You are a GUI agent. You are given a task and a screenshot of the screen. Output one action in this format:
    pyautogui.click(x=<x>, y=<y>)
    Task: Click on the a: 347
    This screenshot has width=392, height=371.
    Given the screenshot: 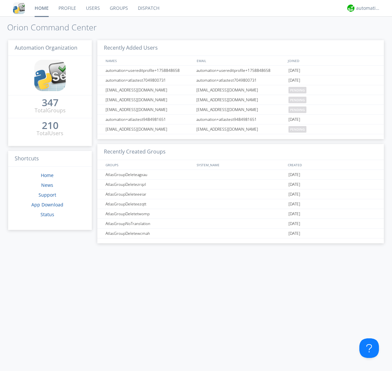 What is the action you would take?
    pyautogui.click(x=50, y=103)
    